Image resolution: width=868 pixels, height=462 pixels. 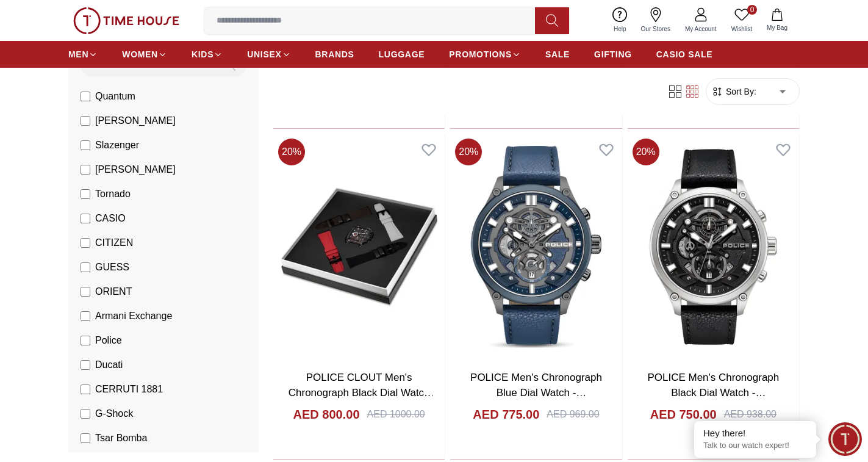 What do you see at coordinates (85, 316) in the screenshot?
I see `input: Armani Exchange` at bounding box center [85, 316].